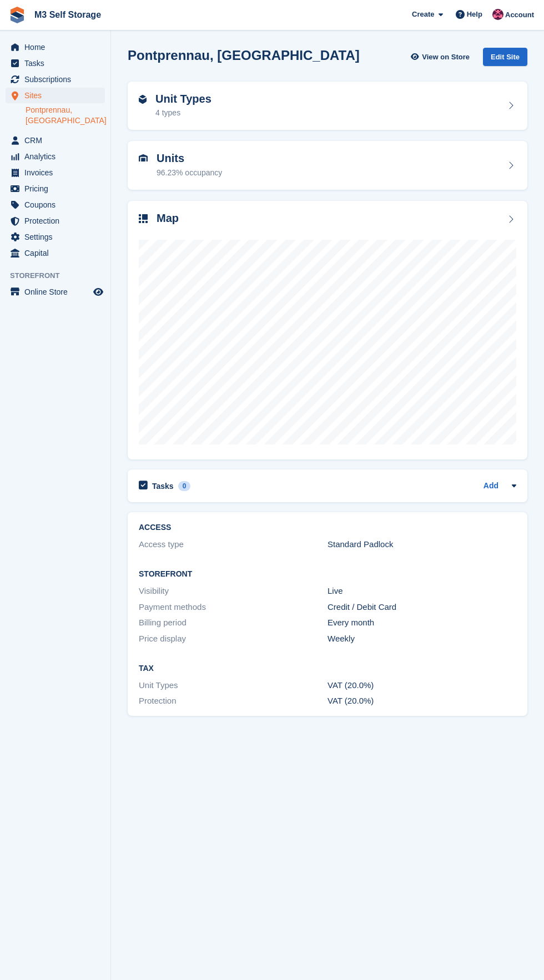 This screenshot has width=544, height=980. I want to click on img: map-icn-33ee37083ee616e46c38cad1a60f524a97daa1e2b2c8c0bc3eb3415660979fc1.svg, so click(143, 219).